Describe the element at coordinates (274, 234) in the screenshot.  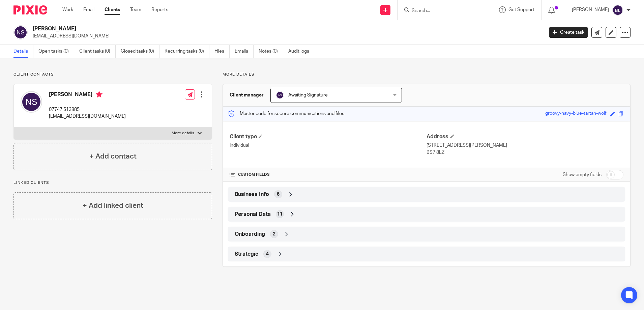
I see `span: 2` at that location.